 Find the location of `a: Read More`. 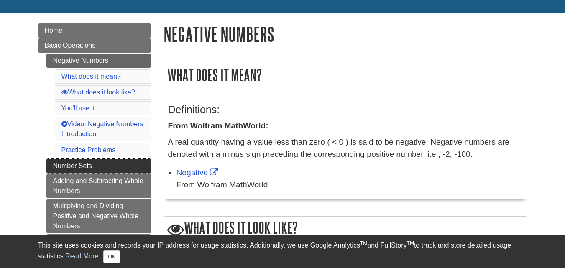

a: Read More is located at coordinates (81, 256).